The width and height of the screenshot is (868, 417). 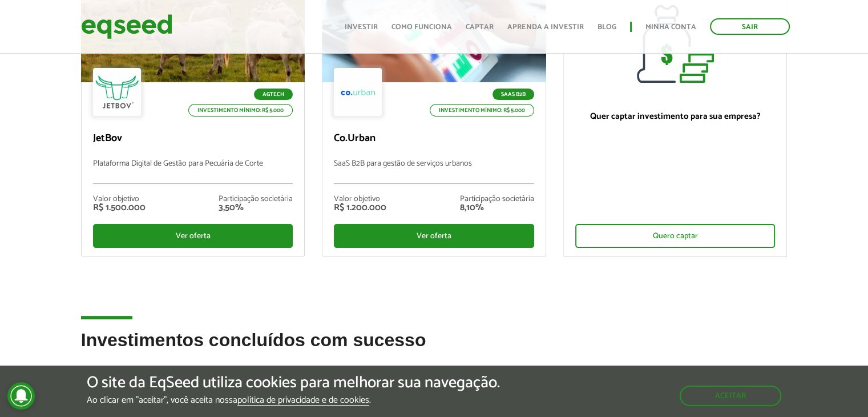 What do you see at coordinates (293, 400) in the screenshot?
I see `p: Ao clicar em "aceitar", você aceita nossa .` at bounding box center [293, 400].